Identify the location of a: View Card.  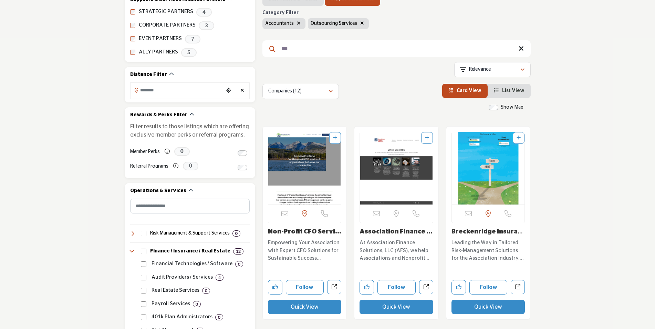
(465, 91).